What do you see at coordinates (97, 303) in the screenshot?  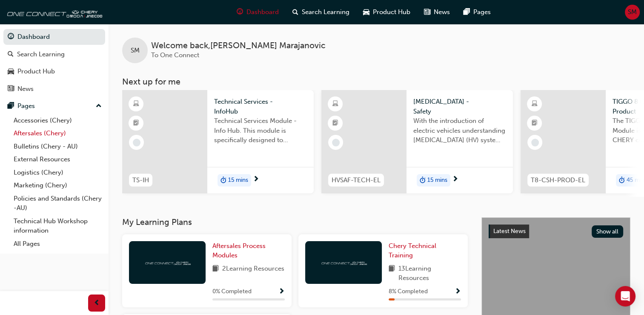 I see `span: prev-icon` at bounding box center [97, 303].